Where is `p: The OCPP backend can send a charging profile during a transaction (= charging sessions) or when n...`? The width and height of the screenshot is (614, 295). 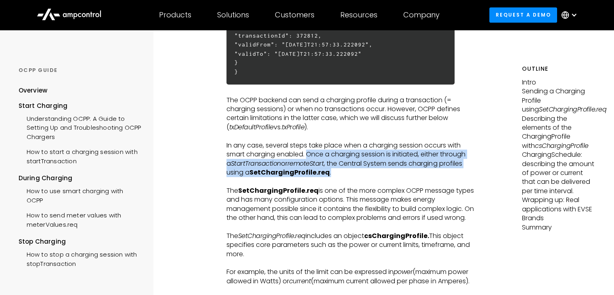
p: The OCPP backend can send a charging profile during a transaction (= charging sessions) or when n... is located at coordinates (353, 114).